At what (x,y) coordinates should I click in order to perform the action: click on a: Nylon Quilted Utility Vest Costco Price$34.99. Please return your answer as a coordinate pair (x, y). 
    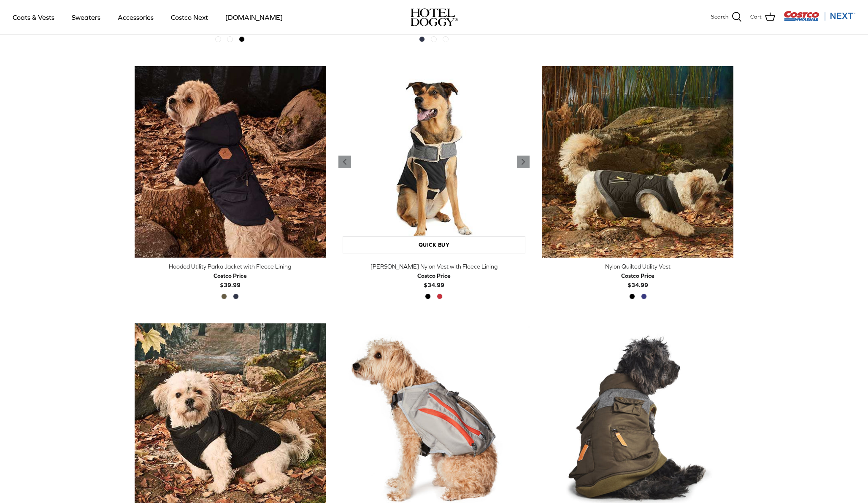
    Looking at the image, I should click on (638, 276).